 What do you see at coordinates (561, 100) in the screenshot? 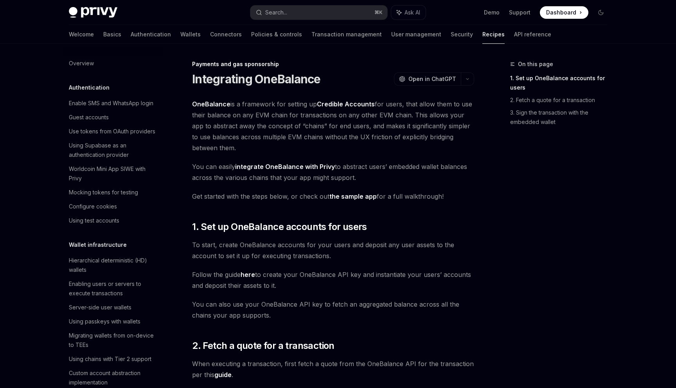
I see `a: 2. Fetch a quote for a transaction` at bounding box center [561, 100].